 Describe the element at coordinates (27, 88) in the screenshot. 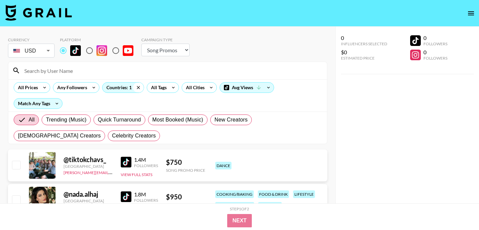

I see `div: All Prices` at that location.